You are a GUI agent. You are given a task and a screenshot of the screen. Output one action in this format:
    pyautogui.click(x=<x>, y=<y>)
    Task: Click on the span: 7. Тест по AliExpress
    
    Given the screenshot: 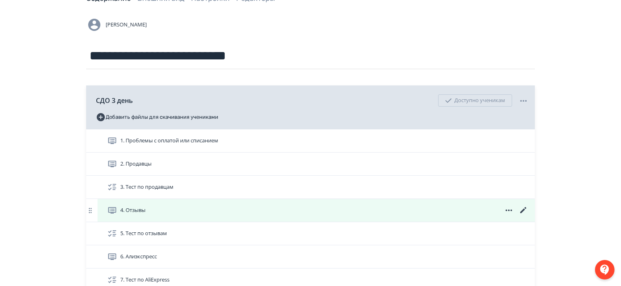 What is the action you would take?
    pyautogui.click(x=145, y=279)
    